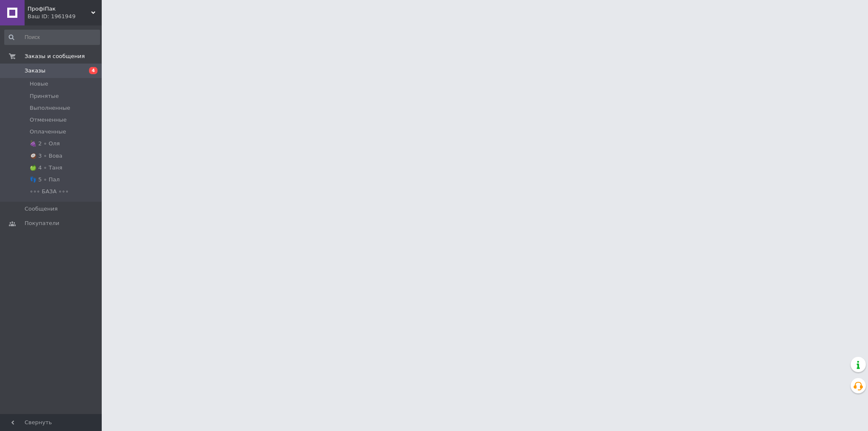 The image size is (868, 431). Describe the element at coordinates (46, 168) in the screenshot. I see `span: 🍏 4 ∘ Таня` at that location.